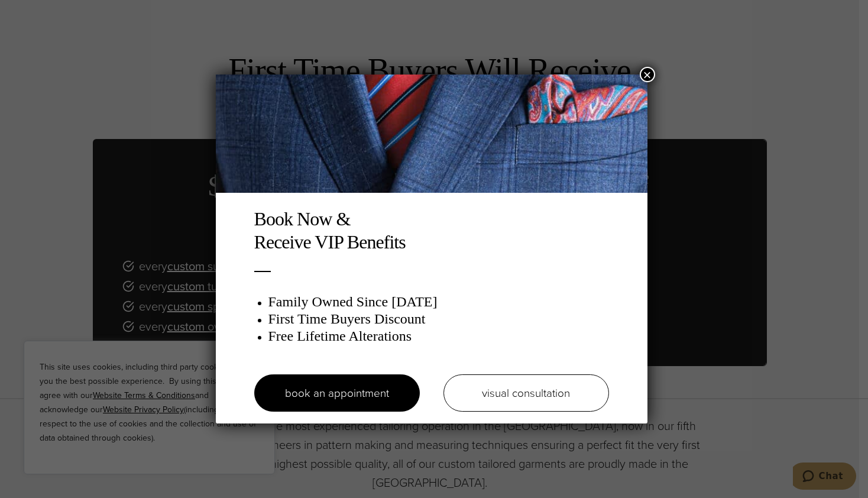  What do you see at coordinates (38, 14) in the screenshot?
I see `span: Chat` at bounding box center [38, 14].